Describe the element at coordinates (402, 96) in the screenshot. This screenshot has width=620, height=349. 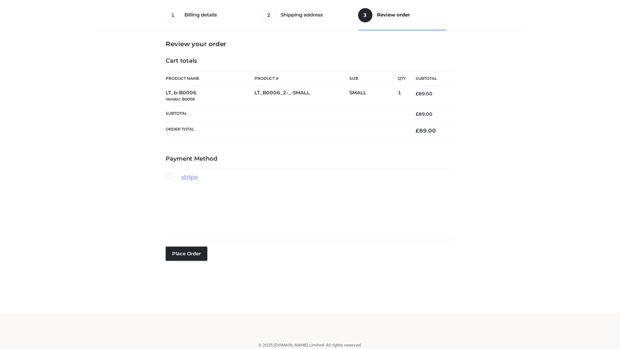
I see `td: 1` at that location.